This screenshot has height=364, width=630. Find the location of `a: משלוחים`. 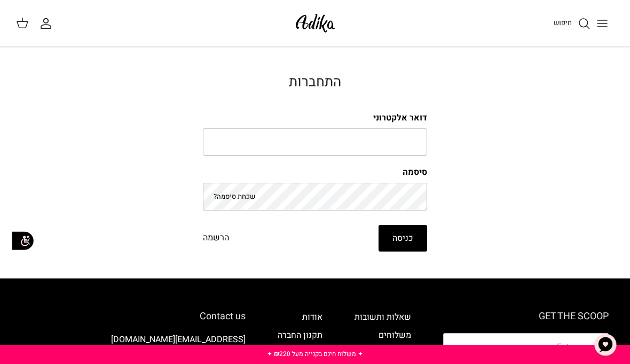

a: משלוחים is located at coordinates (394, 335).